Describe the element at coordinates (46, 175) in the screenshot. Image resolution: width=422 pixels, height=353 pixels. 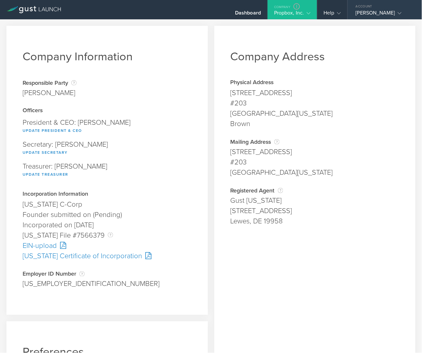
I see `button: Update Treasurer` at that location.